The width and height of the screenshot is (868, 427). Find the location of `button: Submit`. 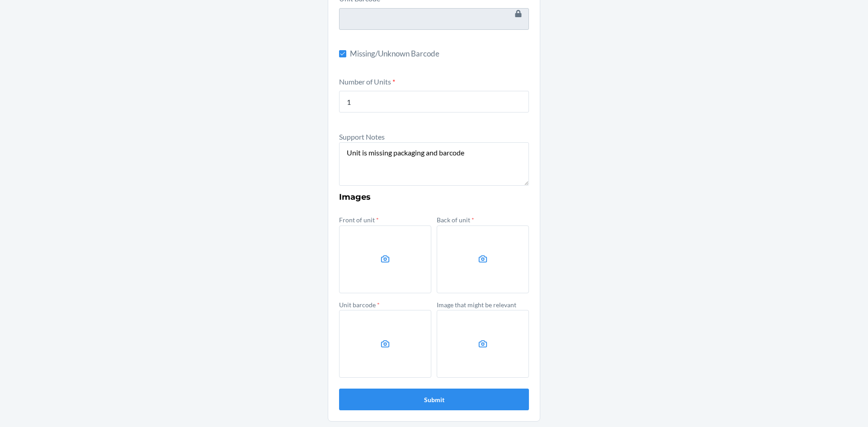

button: Submit is located at coordinates (434, 400).